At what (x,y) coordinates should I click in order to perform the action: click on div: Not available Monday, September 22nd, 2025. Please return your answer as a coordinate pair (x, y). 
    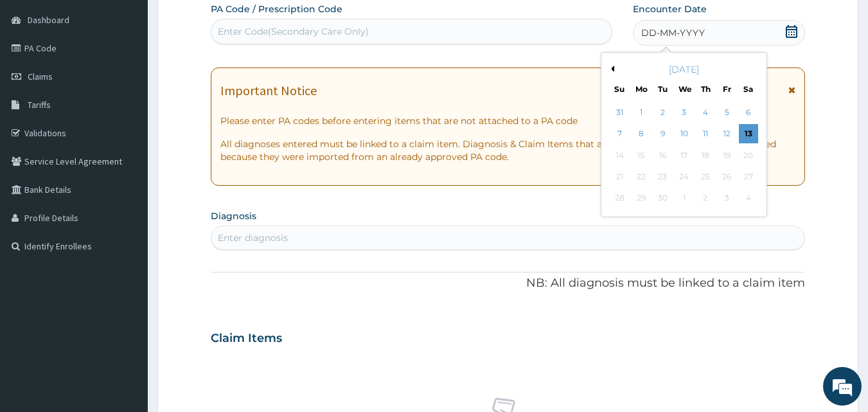
    Looking at the image, I should click on (641, 177).